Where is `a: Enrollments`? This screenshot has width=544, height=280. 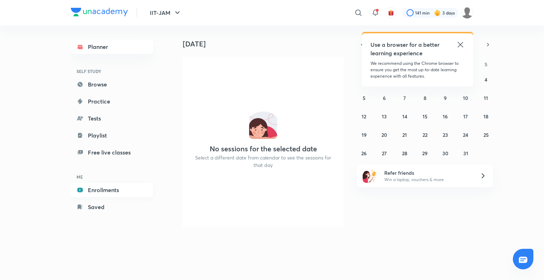
a: Enrollments is located at coordinates (112, 190).